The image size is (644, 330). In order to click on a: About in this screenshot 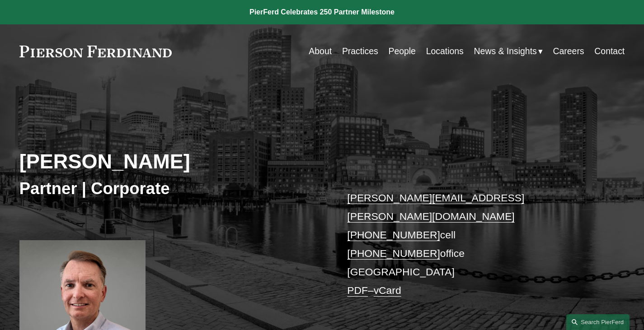, I will do `click(320, 51)`.